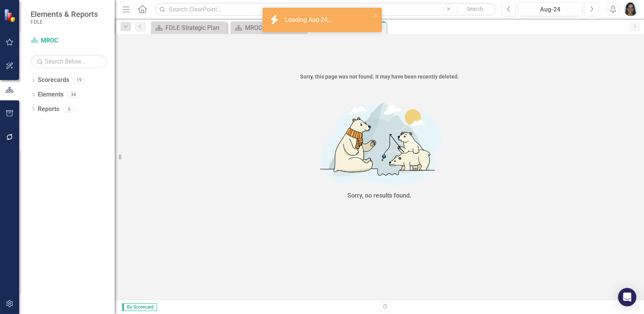 The height and width of the screenshot is (314, 644). Describe the element at coordinates (631, 9) in the screenshot. I see `button: Kristine Largaespada` at that location.